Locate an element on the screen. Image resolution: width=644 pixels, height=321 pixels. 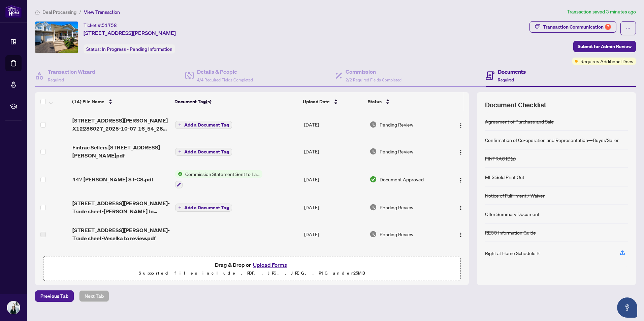
span: View Transaction is located at coordinates (102, 12).